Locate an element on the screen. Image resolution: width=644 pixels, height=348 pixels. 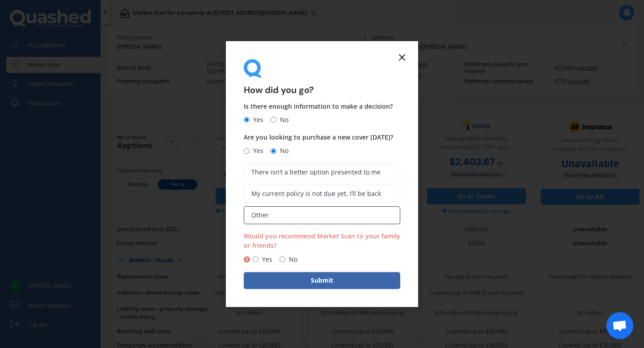
button: Submit is located at coordinates (322, 281).